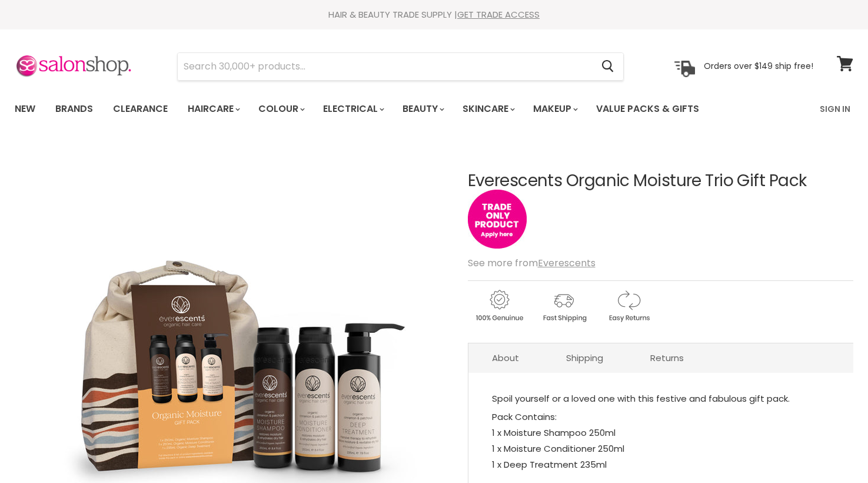 This screenshot has width=868, height=483. Describe the element at coordinates (554, 109) in the screenshot. I see `a: Makeup` at that location.